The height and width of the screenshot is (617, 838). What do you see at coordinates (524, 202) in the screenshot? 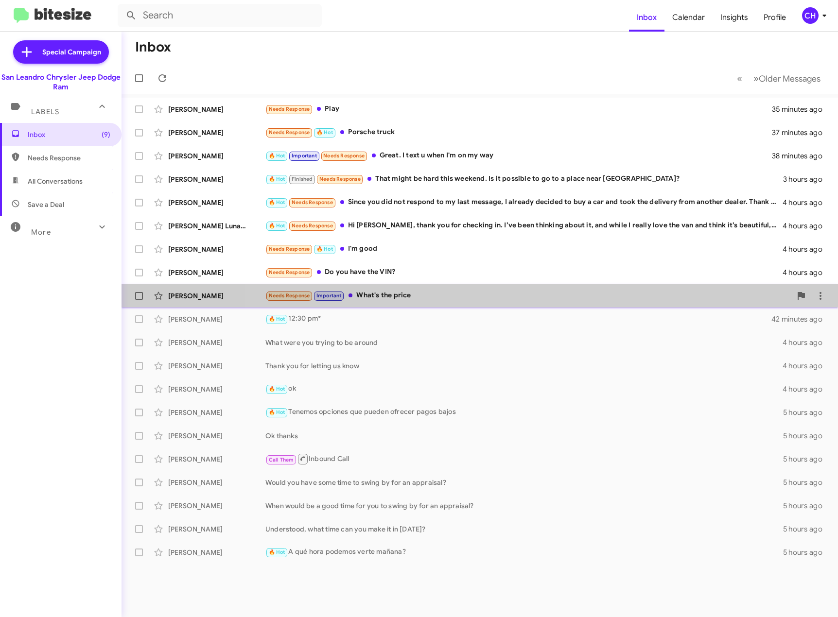
I see `div: Since you did not respond to my last message, I already decided to buy a car and took the deliver...` at bounding box center [524, 202].